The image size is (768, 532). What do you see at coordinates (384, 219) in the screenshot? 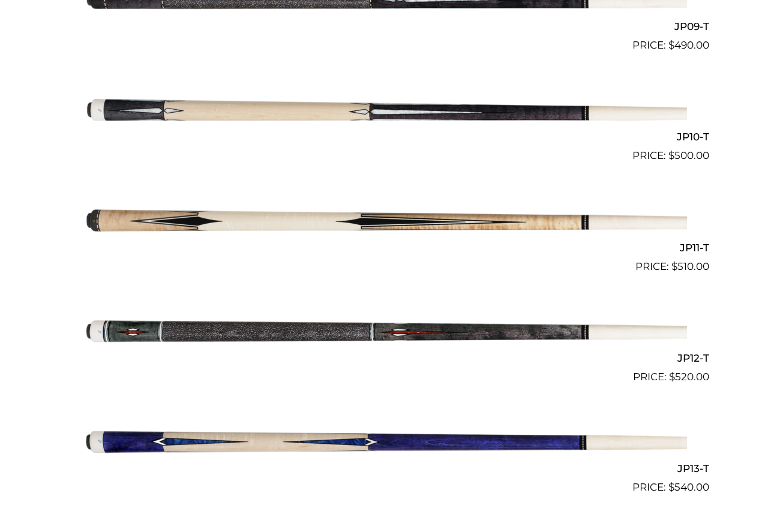
I see `img: JP11-T` at bounding box center [384, 219].